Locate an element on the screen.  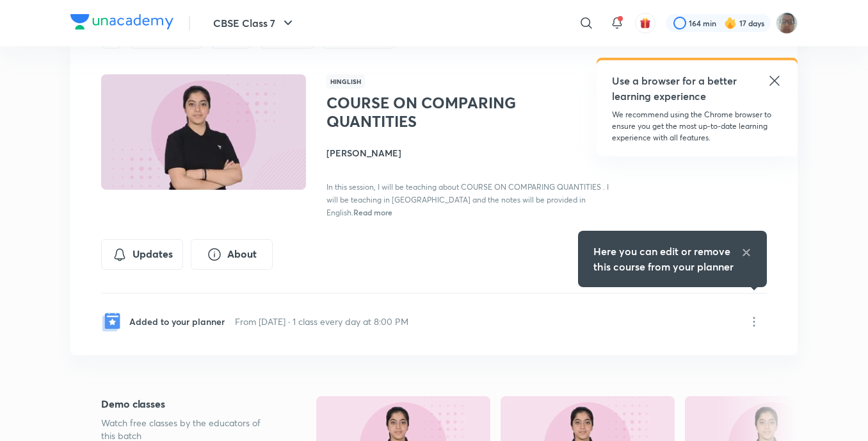
button: CBSE Class 7 is located at coordinates (254, 23).